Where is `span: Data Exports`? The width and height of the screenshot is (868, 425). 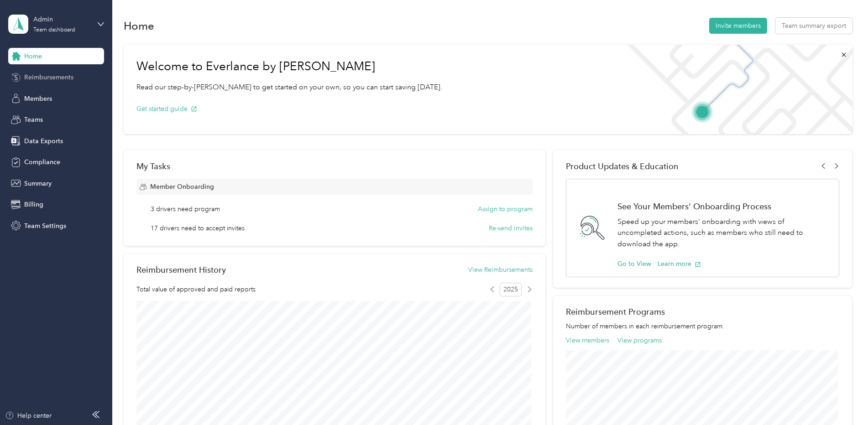 span: Data Exports is located at coordinates (43, 141).